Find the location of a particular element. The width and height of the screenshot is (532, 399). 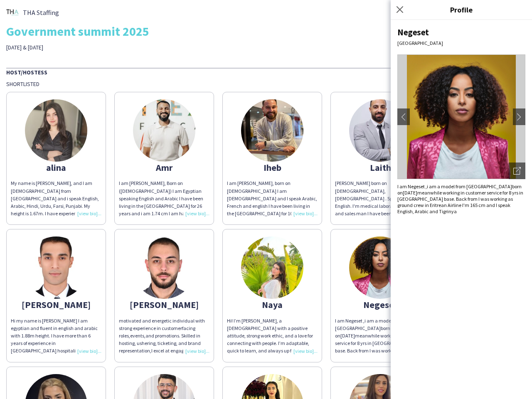

div: Amr is located at coordinates (164, 168).